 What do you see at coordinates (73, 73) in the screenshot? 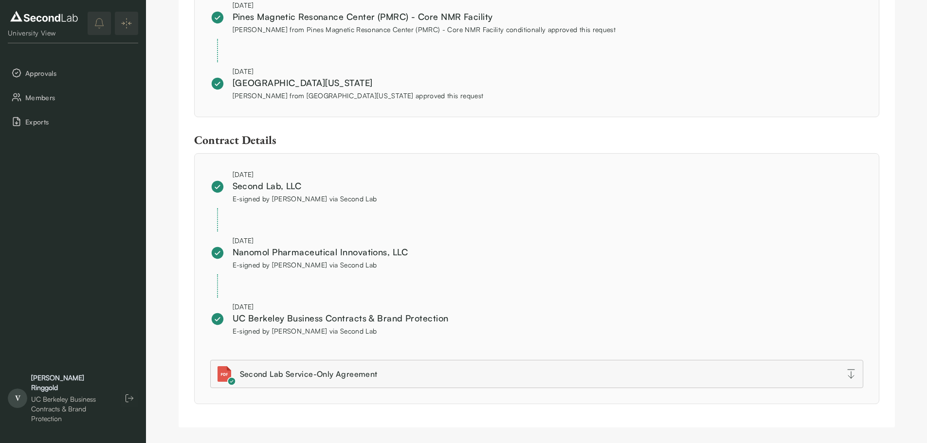
I see `a: Approvals` at bounding box center [73, 73].